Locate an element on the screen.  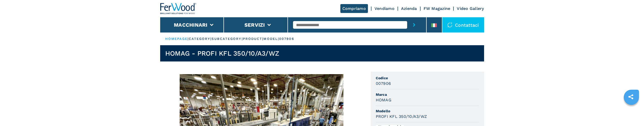
button: Macchinari is located at coordinates (190, 25).